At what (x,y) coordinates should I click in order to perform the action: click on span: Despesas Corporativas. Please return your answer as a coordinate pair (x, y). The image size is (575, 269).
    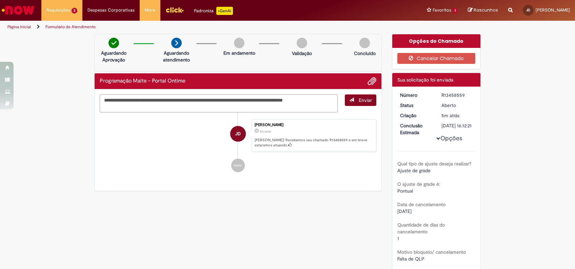
    Looking at the image, I should click on (111, 10).